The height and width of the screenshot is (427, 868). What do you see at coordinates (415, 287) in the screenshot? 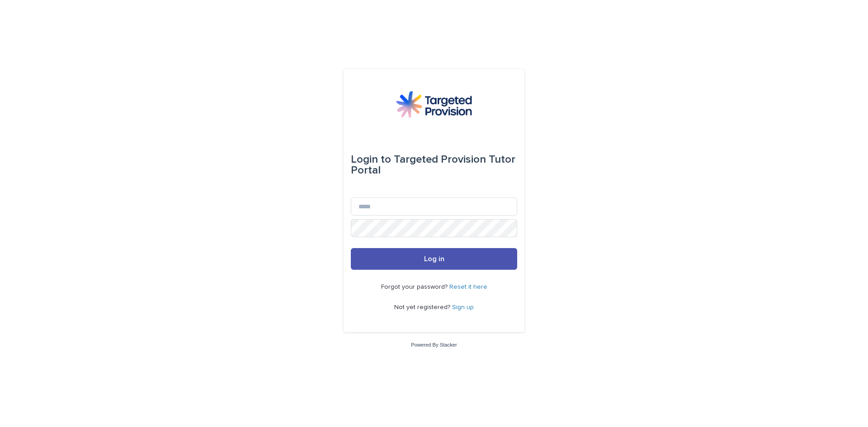
I see `span: Forgot your password?` at bounding box center [415, 287].